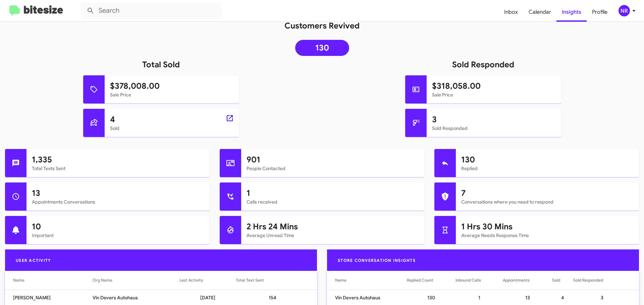 The width and height of the screenshot is (644, 305). What do you see at coordinates (624, 11) in the screenshot?
I see `div: NR` at bounding box center [624, 11].